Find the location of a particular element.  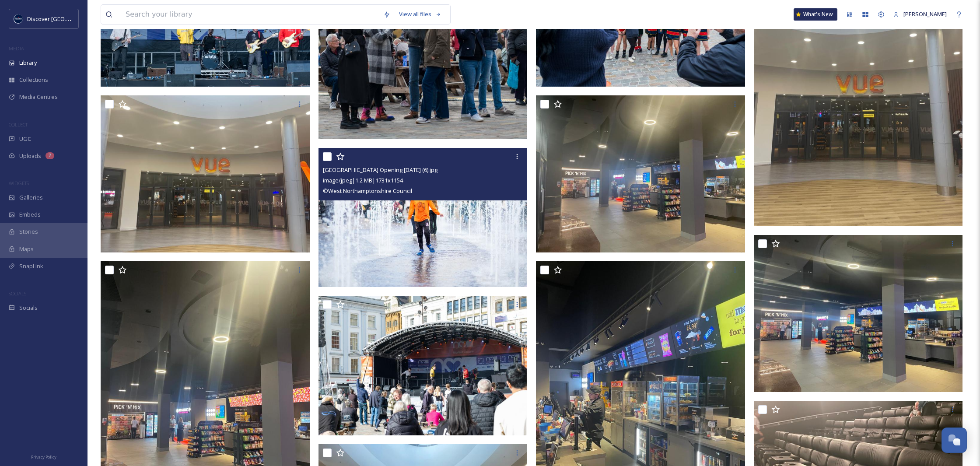

span: COLLECT is located at coordinates (18, 124).